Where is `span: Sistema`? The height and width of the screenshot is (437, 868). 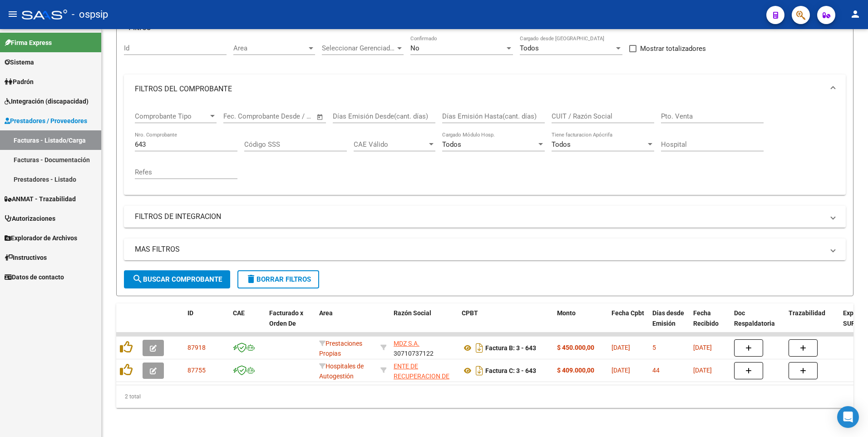
span: Sistema is located at coordinates (19, 62).